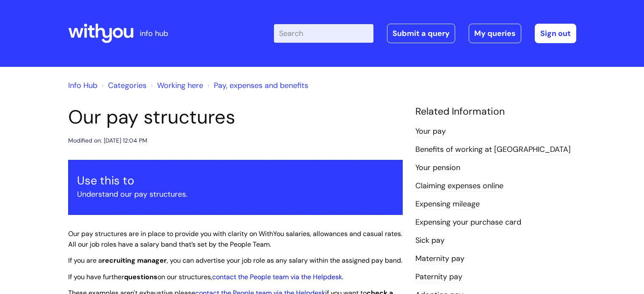 The height and width of the screenshot is (294, 644). Describe the element at coordinates (235, 239) in the screenshot. I see `span: Our pay structures are in place to provide you with clarity on WithYou salaries, allowances and c...` at that location.